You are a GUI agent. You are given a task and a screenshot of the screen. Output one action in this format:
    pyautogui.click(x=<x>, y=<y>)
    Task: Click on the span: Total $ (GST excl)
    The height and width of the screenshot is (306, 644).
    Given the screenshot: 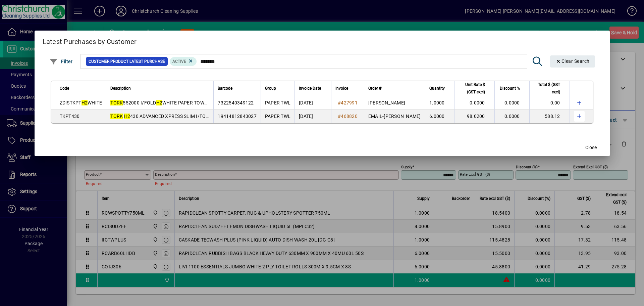 What is the action you would take?
    pyautogui.click(x=547, y=88)
    